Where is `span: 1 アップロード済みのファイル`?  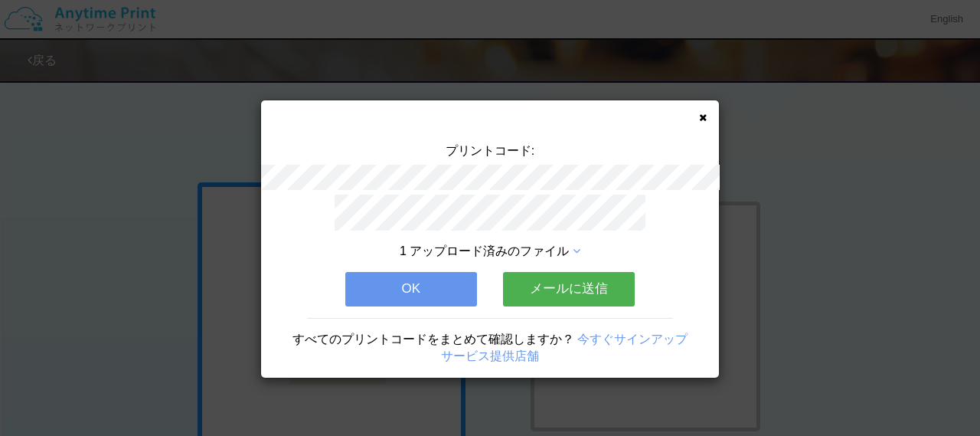
span: 1 アップロード済みのファイル is located at coordinates (484, 250).